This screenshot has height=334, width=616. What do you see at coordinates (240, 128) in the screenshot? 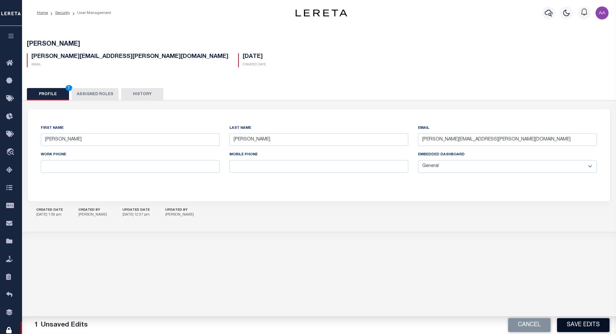
I see `label: Last Name` at bounding box center [240, 128].